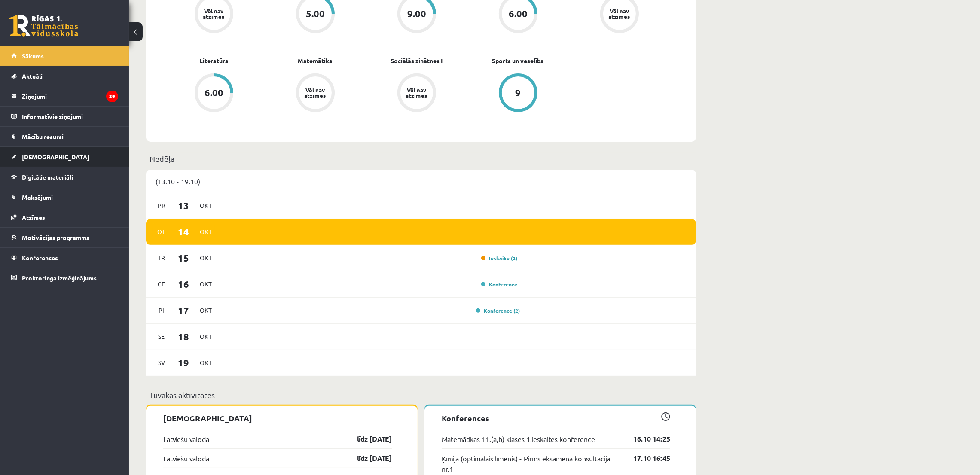 The height and width of the screenshot is (475, 980). Describe the element at coordinates (32, 56) in the screenshot. I see `span: Sākums` at that location.